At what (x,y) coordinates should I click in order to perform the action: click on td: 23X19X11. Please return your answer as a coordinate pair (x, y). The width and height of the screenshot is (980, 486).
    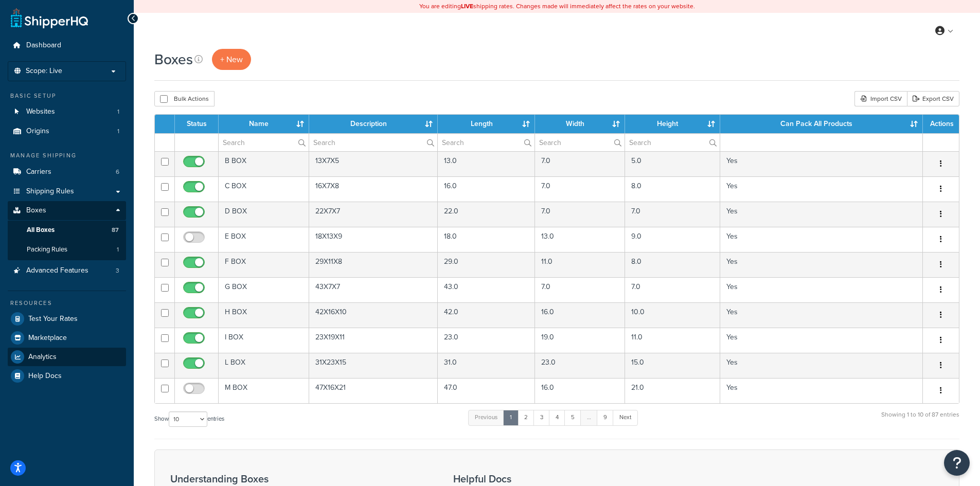
    Looking at the image, I should click on (374, 340).